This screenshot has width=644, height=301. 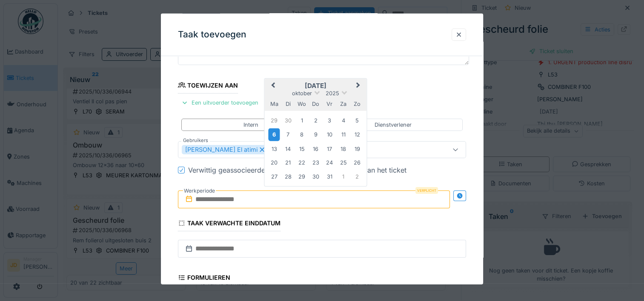 I want to click on div: Choose maandag 6 oktober 2025, so click(x=274, y=134).